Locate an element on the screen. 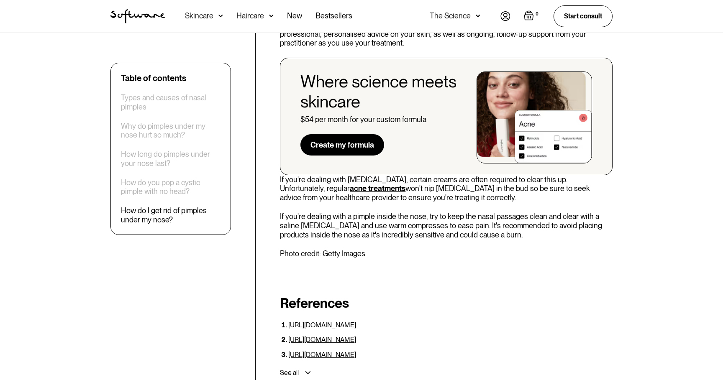 This screenshot has width=723, height=380. div: $54 per month for your custom formula is located at coordinates (363, 120).